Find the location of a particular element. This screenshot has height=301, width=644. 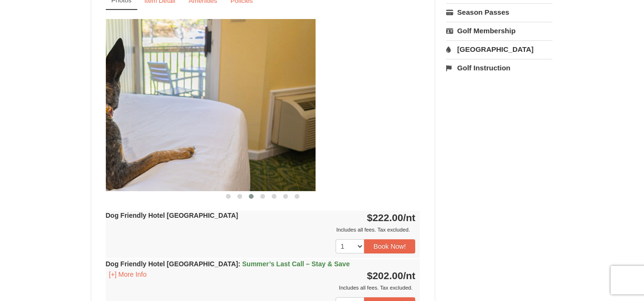

button: [+] More Info is located at coordinates (128, 275).